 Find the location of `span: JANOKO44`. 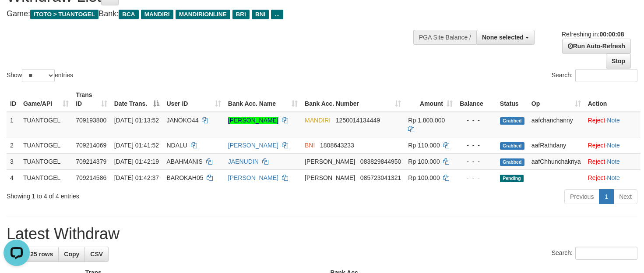

span: JANOKO44 is located at coordinates (182, 120).